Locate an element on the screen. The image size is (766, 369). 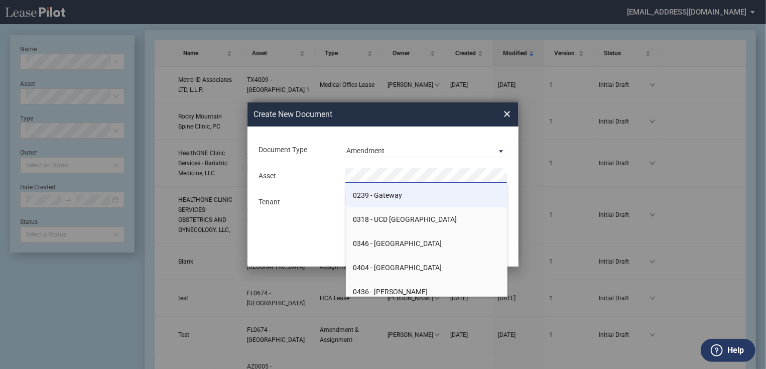
div: Tenant is located at coordinates (296, 202).